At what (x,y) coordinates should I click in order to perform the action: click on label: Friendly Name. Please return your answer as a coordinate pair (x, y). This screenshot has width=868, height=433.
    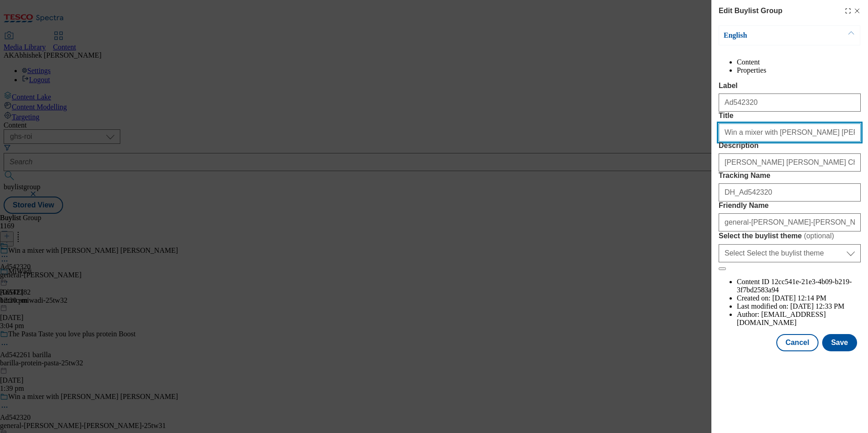
    Looking at the image, I should click on (790, 205).